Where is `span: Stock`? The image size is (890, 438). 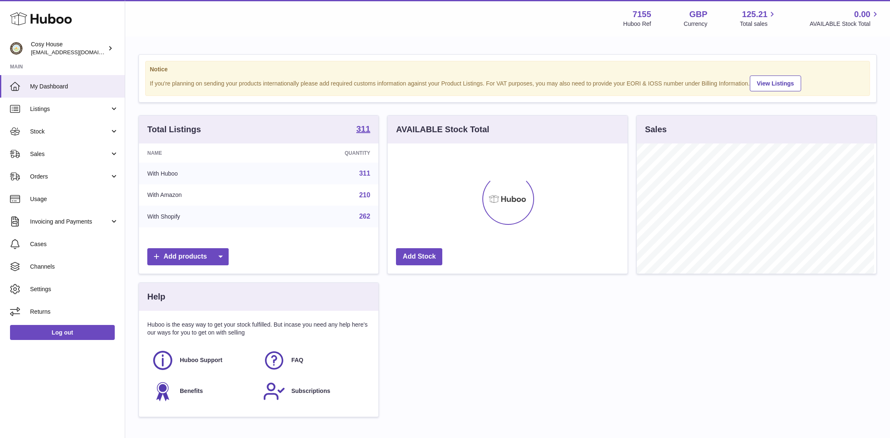
span: Stock is located at coordinates (70, 131).